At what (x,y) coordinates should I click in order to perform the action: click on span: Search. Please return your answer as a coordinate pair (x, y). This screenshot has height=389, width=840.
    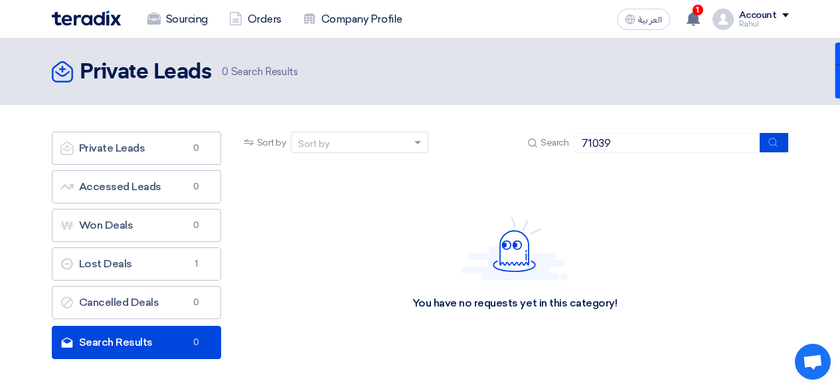
    Looking at the image, I should click on (555, 142).